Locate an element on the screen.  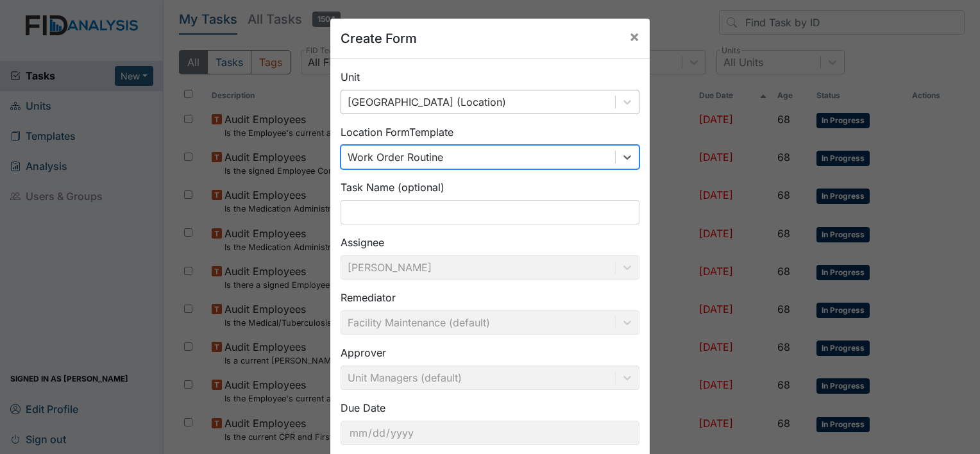
label: Assignee is located at coordinates (362, 243).